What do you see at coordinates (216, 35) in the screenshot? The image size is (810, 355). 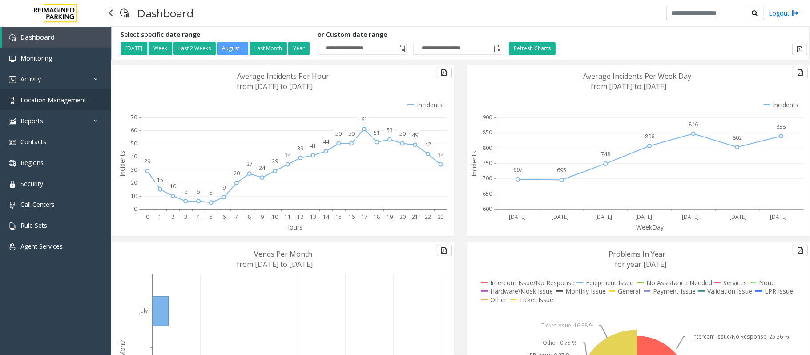 I see `h5: Select specific date range` at bounding box center [216, 35].